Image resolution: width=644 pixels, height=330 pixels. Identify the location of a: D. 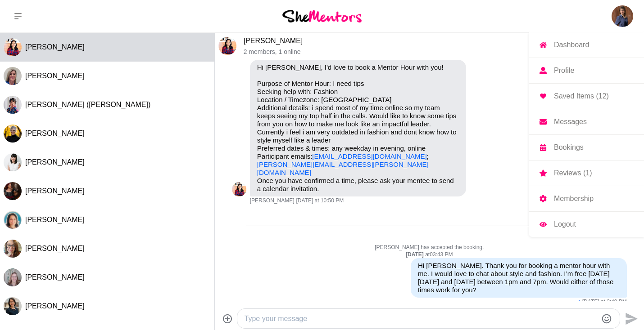
(227, 46).